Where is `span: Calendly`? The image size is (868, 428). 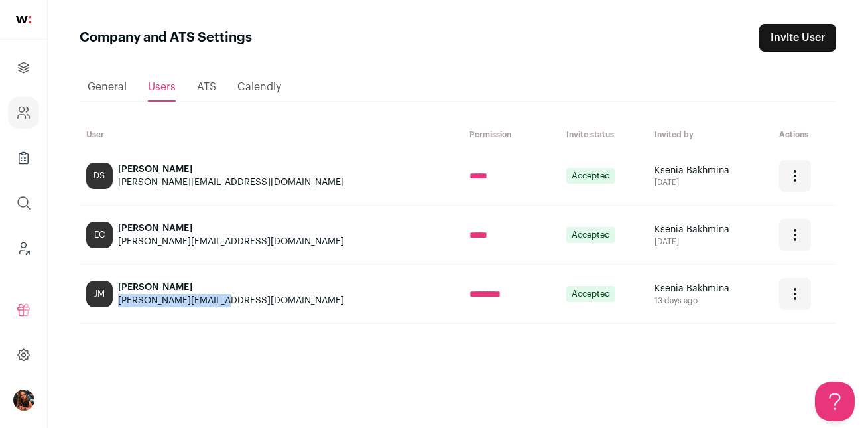
span: Calendly is located at coordinates (259, 86).